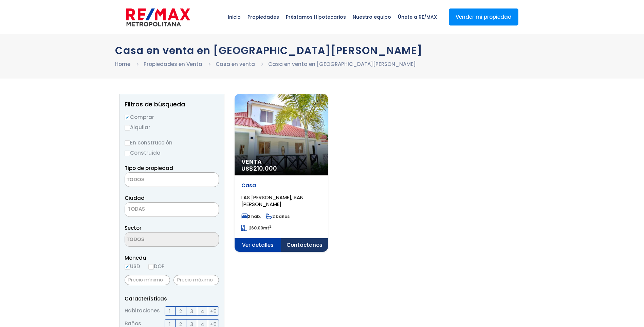 This screenshot has width=644, height=327. What do you see at coordinates (484, 17) in the screenshot?
I see `a: Vender mi propiedad` at bounding box center [484, 17].